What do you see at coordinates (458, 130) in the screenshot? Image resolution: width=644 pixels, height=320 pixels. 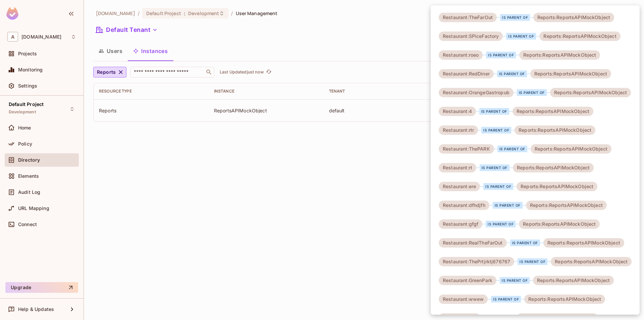 I see `div: Restaurant:rtr` at bounding box center [458, 130].